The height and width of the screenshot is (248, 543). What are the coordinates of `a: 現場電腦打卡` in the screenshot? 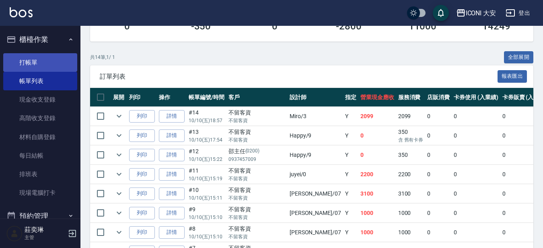 It's located at (40, 192).